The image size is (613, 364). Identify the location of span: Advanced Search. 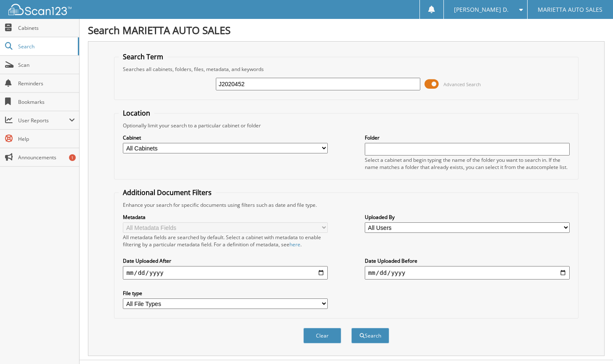
(462, 84).